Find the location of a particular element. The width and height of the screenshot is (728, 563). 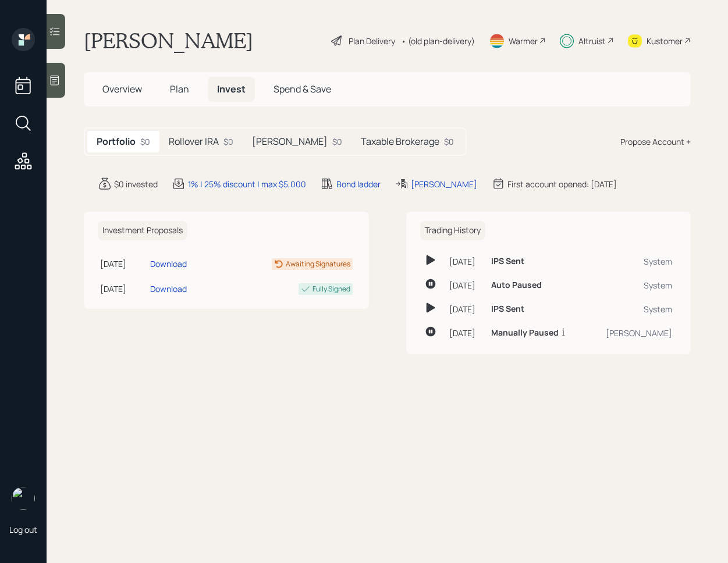

img: retirable_logo.png is located at coordinates (23, 498).